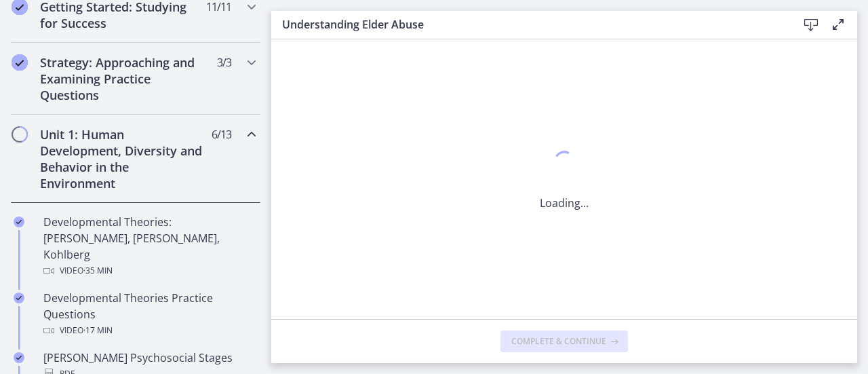  What do you see at coordinates (97, 330) in the screenshot?
I see `span: · 17 min` at bounding box center [97, 330].